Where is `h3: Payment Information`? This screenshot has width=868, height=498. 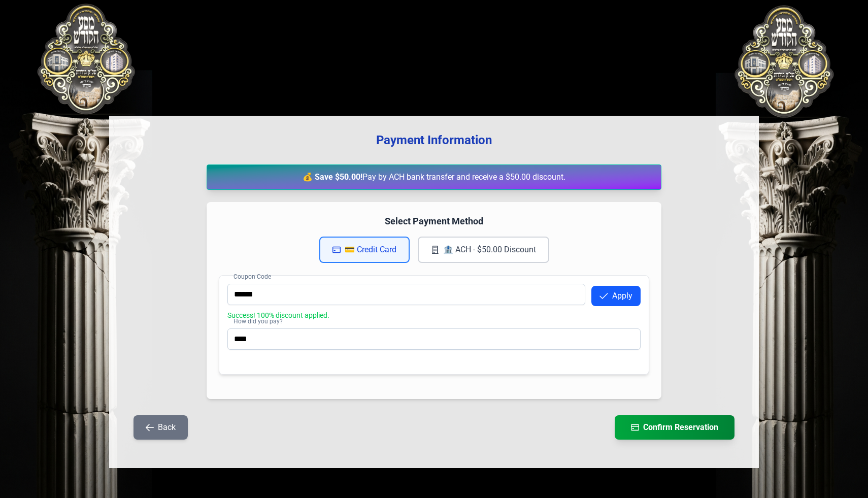 h3: Payment Information is located at coordinates (434, 140).